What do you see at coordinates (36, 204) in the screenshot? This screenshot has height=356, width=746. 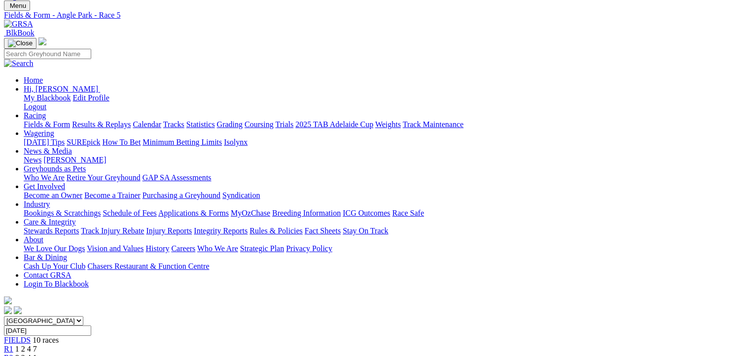 I see `a: Industry` at bounding box center [36, 204].